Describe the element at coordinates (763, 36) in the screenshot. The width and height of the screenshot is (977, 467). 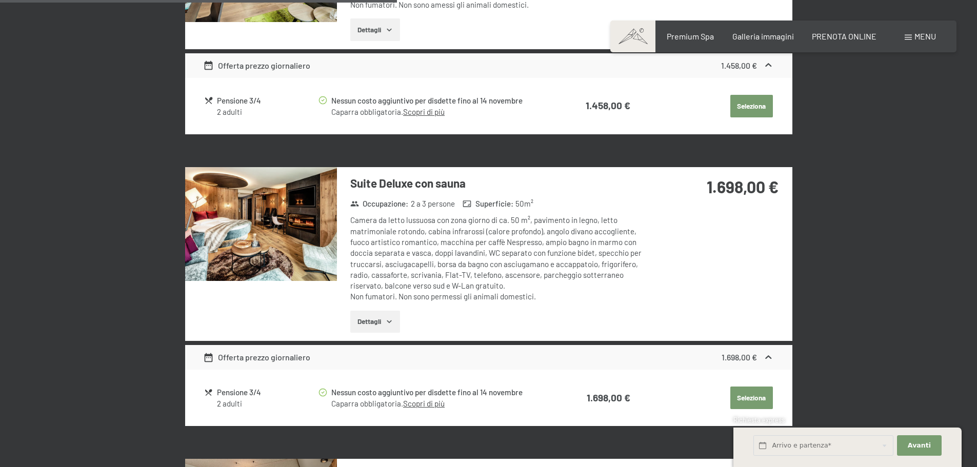
I see `a: Galleria immagini` at that location.